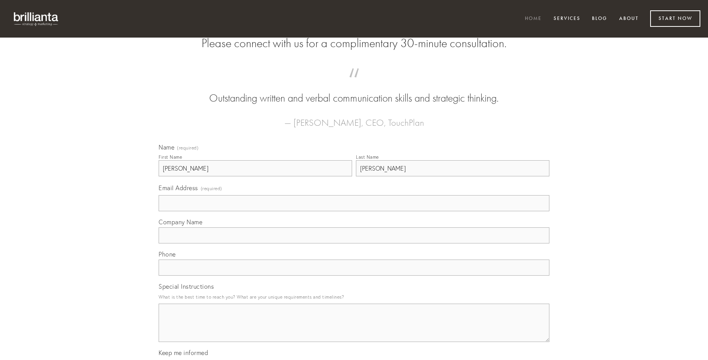 Image resolution: width=708 pixels, height=360 pixels. What do you see at coordinates (629, 19) in the screenshot?
I see `a: About` at bounding box center [629, 19].